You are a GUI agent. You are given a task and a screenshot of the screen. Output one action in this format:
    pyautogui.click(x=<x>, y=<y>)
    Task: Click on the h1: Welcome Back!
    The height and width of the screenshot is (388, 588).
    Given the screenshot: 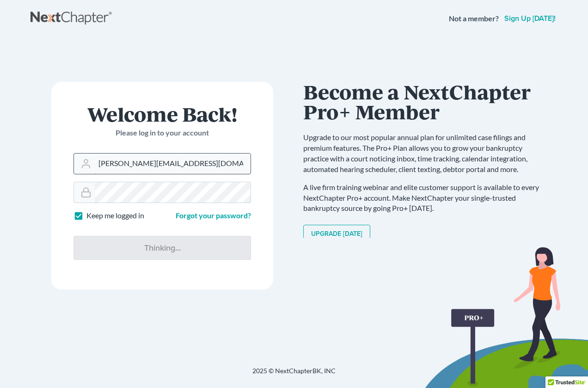 What is the action you would take?
    pyautogui.click(x=162, y=114)
    